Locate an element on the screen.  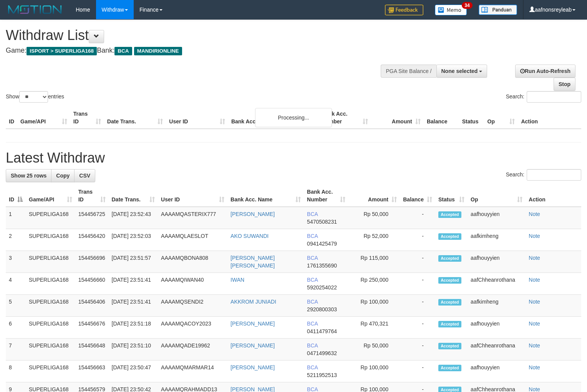
h4: Game: Bank: is located at coordinates (195, 51).